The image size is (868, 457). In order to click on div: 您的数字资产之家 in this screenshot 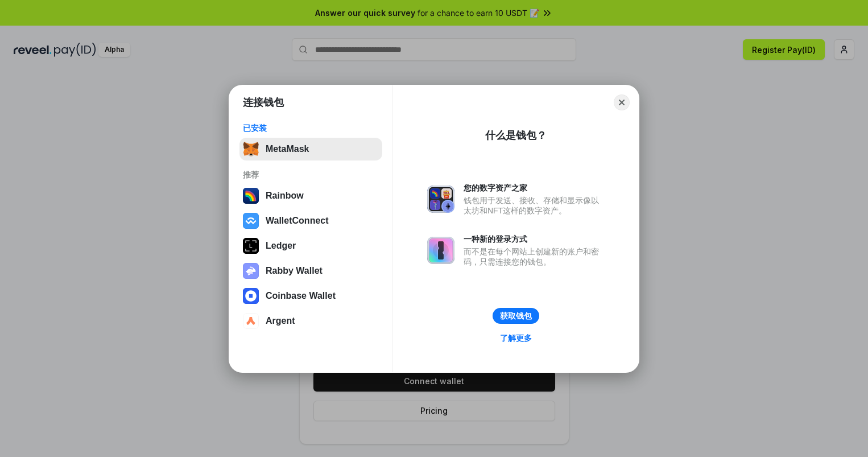, I will do `click(534, 188)`.